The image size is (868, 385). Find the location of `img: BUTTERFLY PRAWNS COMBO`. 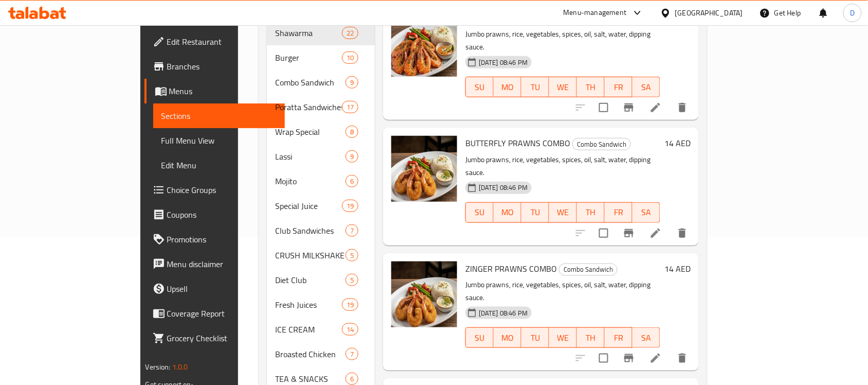

img: BUTTERFLY PRAWNS COMBO is located at coordinates (425, 169).